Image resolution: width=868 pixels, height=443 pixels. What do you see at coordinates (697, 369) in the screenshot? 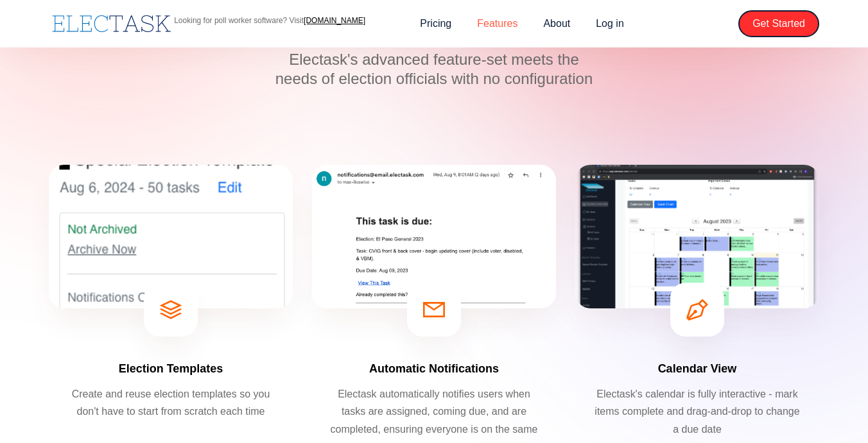
I see `h4: Calendar View` at bounding box center [697, 369].